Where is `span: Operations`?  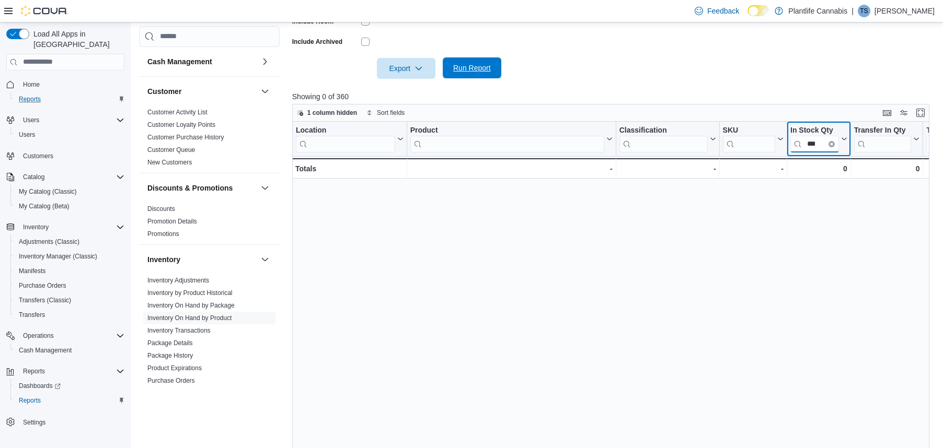 span: Operations is located at coordinates (38, 336).